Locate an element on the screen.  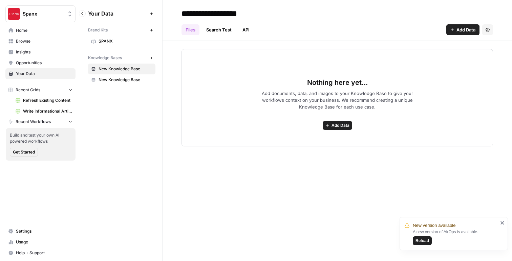
button: Get Started is located at coordinates (24, 152).